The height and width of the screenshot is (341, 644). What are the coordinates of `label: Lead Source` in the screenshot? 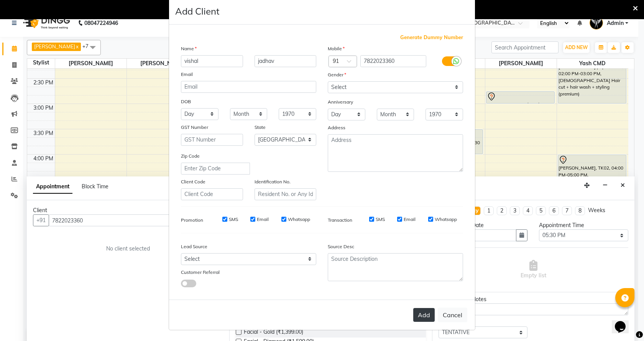 It's located at (194, 247).